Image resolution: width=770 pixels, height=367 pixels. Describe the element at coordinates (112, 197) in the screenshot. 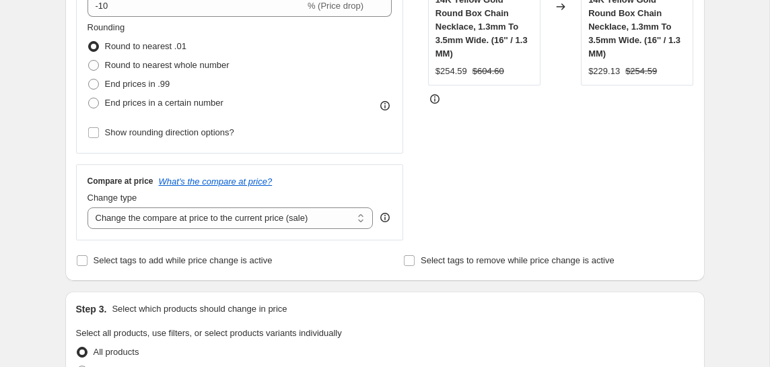

I see `span: Change type` at that location.